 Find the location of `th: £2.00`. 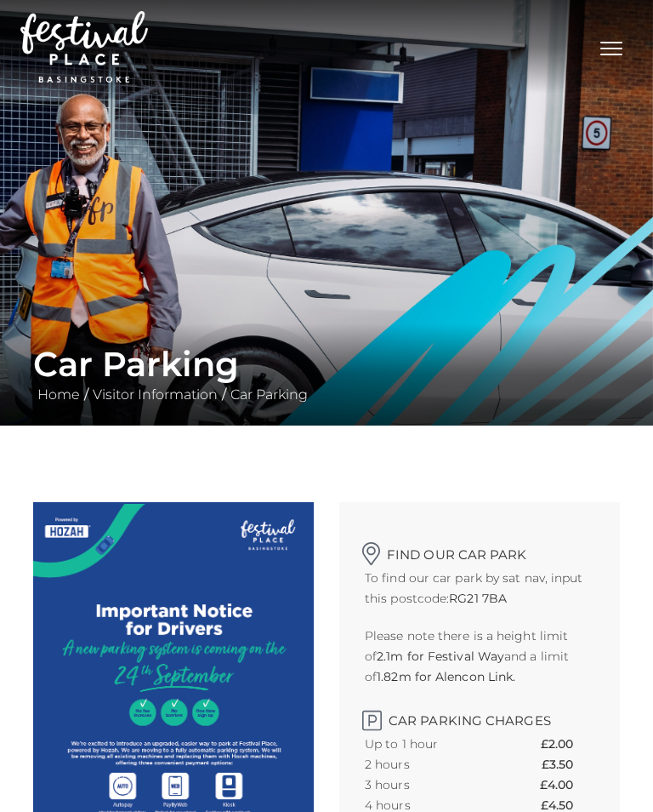

th: £2.00 is located at coordinates (567, 744).